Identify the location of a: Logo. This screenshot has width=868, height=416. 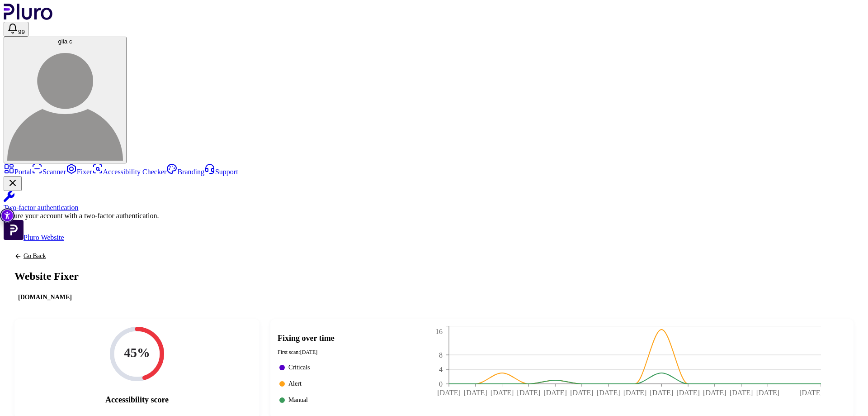
(28, 17).